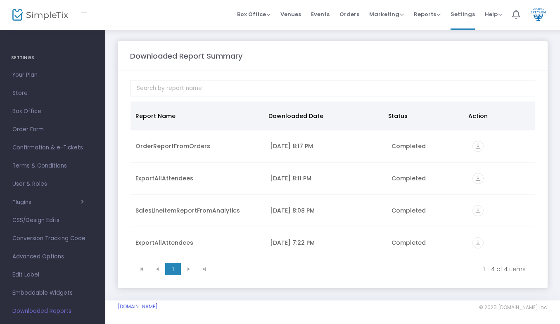  Describe the element at coordinates (52, 311) in the screenshot. I see `span: Downloaded Reports` at that location.